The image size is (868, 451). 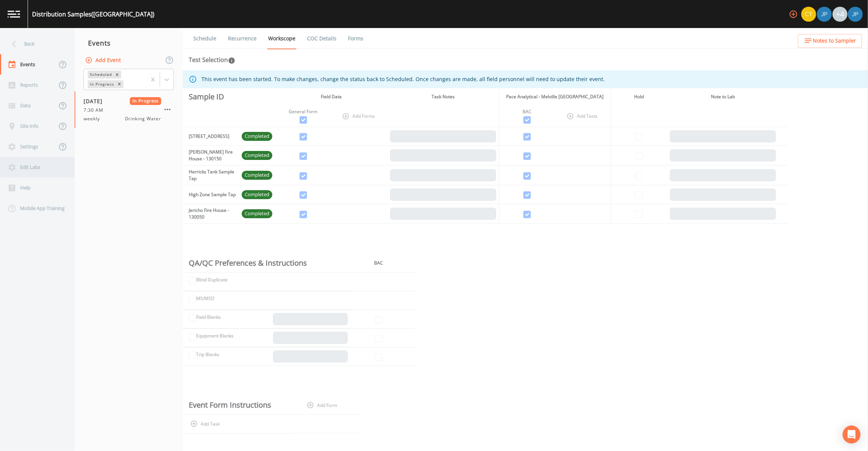 What do you see at coordinates (14, 14) in the screenshot?
I see `img: logo` at bounding box center [14, 14].